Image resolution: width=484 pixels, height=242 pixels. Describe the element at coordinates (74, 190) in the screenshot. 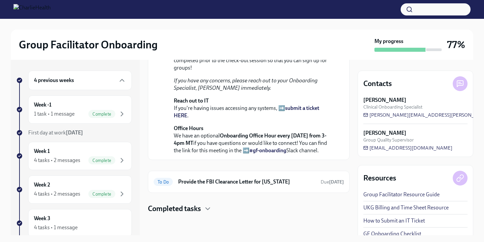

I see `a: Week 24 tasks • 2 messagesComplete` at that location.